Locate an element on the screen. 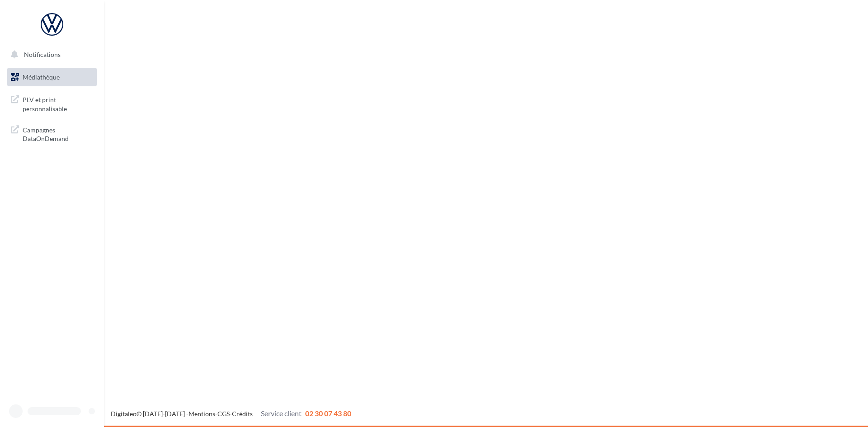 The image size is (868, 427). span: PLV et print personnalisable is located at coordinates (58, 103).